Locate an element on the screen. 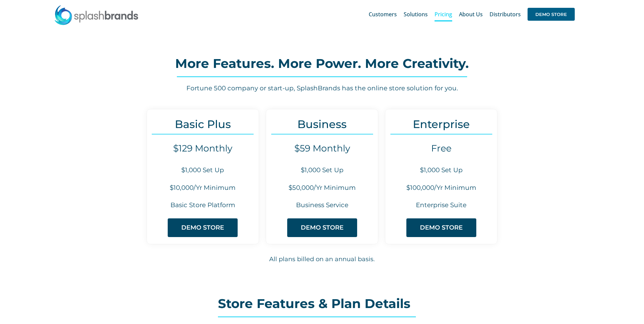  h2: Store Features & Plan Details is located at coordinates (322, 304).